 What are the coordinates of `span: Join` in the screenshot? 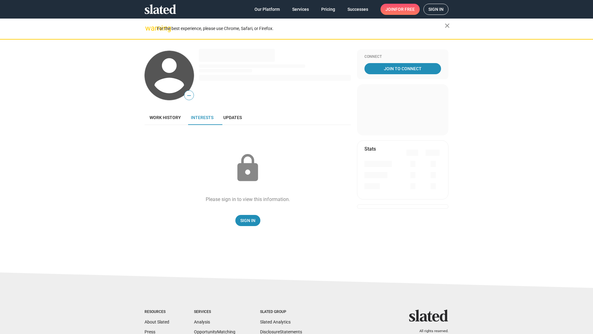 It's located at (400, 9).